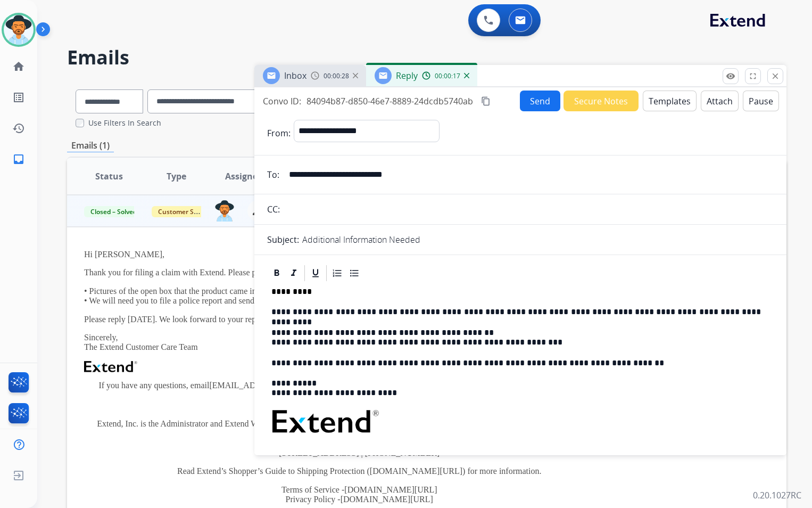 The image size is (812, 508). I want to click on p: Product Protection powered by Extend. Extend, Inc. is the Administrator and Extend Warranty Servi..., so click(359, 434).